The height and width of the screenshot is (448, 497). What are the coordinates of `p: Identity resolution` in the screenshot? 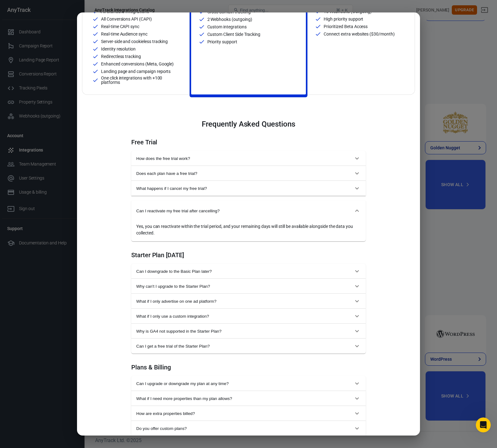 It's located at (118, 49).